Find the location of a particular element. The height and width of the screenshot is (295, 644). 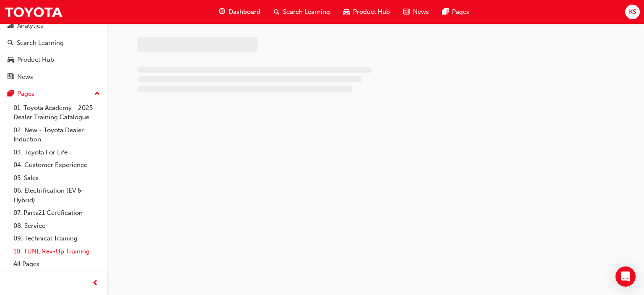

a: 04. Customer Experience is located at coordinates (56, 165).